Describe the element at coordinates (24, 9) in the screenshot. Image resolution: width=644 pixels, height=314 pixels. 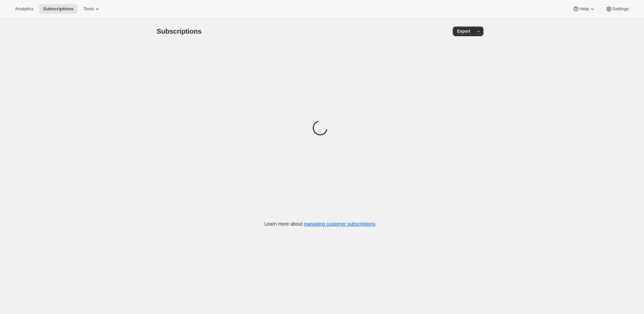
I see `span: Analytics` at that location.